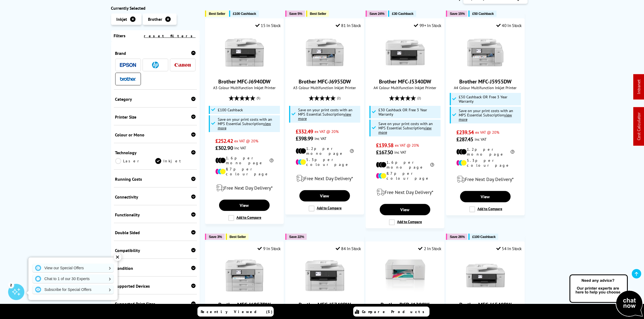 The image size is (644, 319). What do you see at coordinates (486, 276) in the screenshot?
I see `img: Brother MFC-J6540DW` at bounding box center [486, 276].